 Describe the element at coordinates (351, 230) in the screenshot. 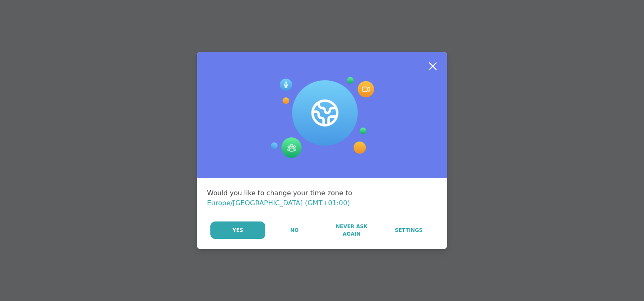

I see `span: Never Ask Again` at that location.